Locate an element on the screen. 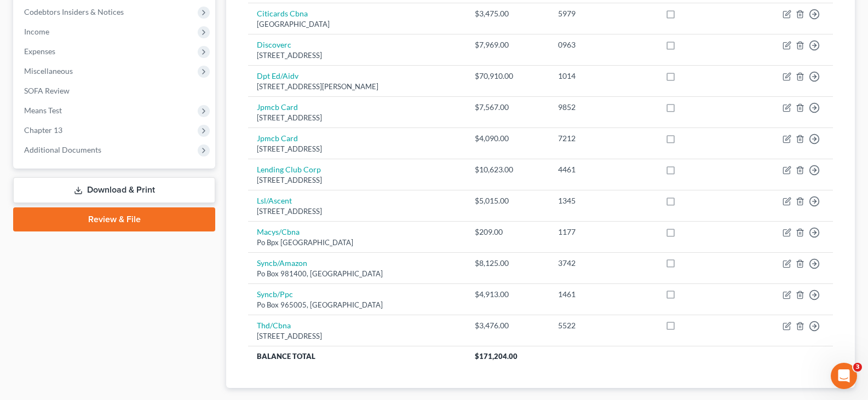 This screenshot has height=400, width=868. a: Syncb/Ppc is located at coordinates (275, 294).